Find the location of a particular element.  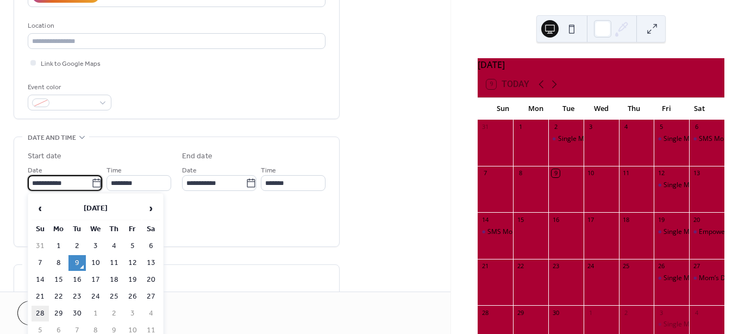

td: 29 is located at coordinates (59, 313).